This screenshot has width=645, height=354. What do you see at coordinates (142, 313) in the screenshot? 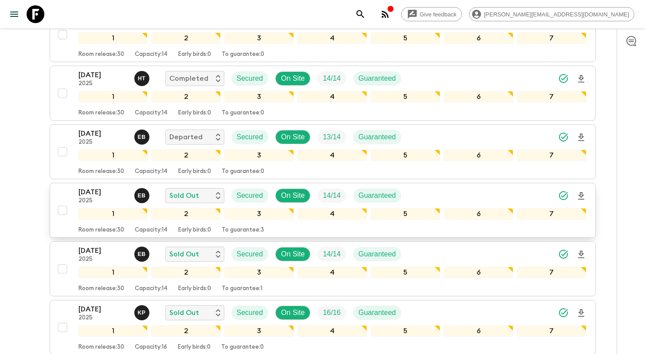
I see `p: K P` at bounding box center [142, 313].